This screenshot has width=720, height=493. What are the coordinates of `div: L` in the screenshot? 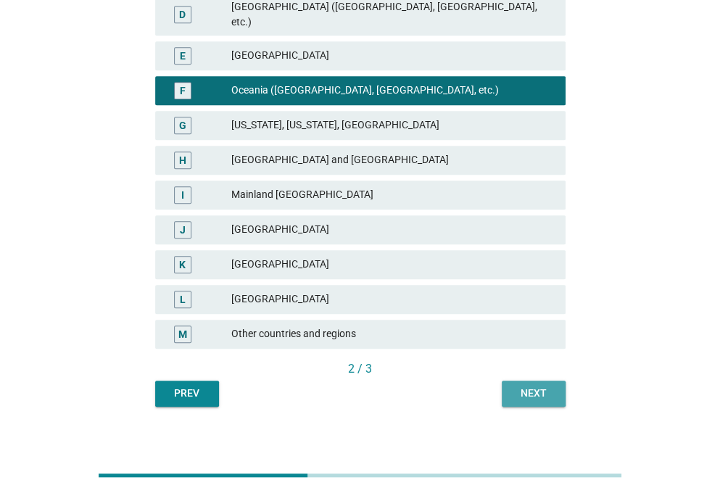 It's located at (183, 299).